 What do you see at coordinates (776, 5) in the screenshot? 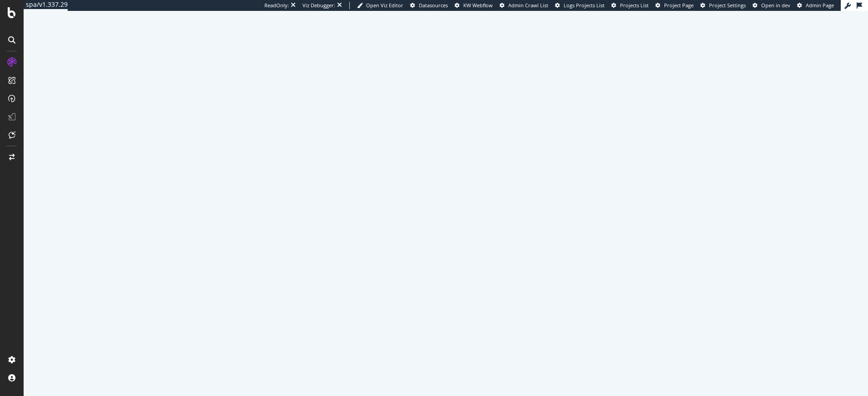
I see `span: Open in dev` at bounding box center [776, 5].